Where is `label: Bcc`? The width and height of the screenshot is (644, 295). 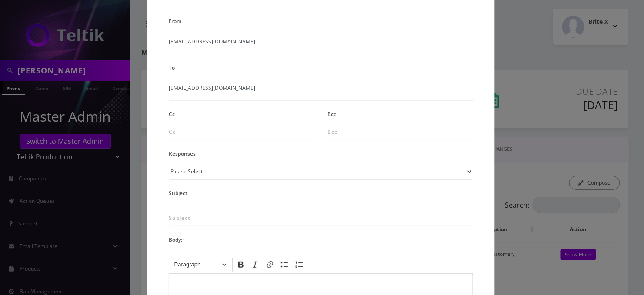 label: Bcc is located at coordinates (332, 114).